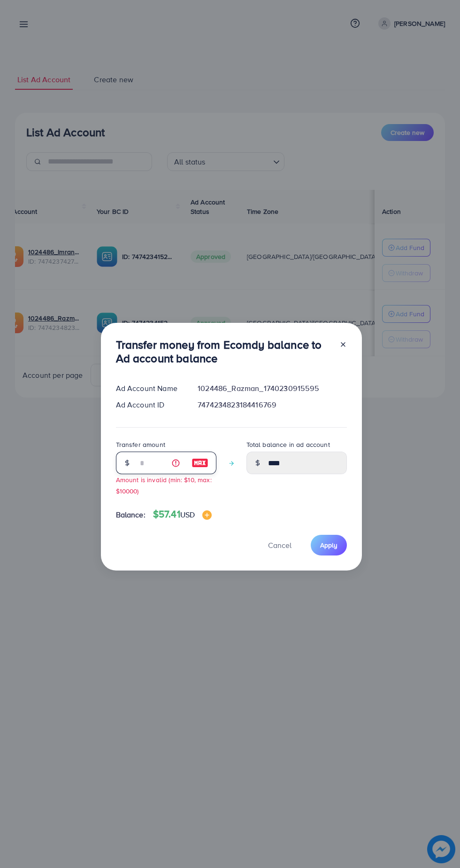  I want to click on span: USD, so click(187, 515).